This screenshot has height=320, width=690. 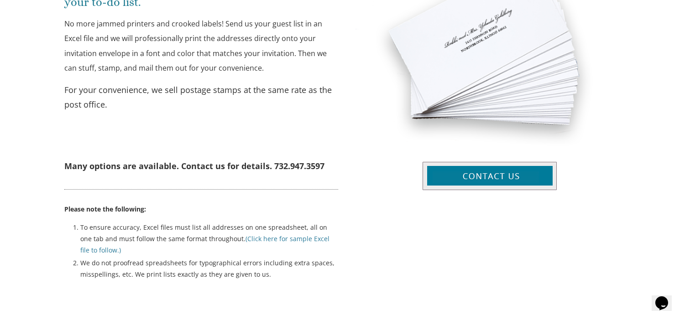 I want to click on p: For your convenience, we sell postage stamps at the same rate as the post office., so click(x=201, y=97).